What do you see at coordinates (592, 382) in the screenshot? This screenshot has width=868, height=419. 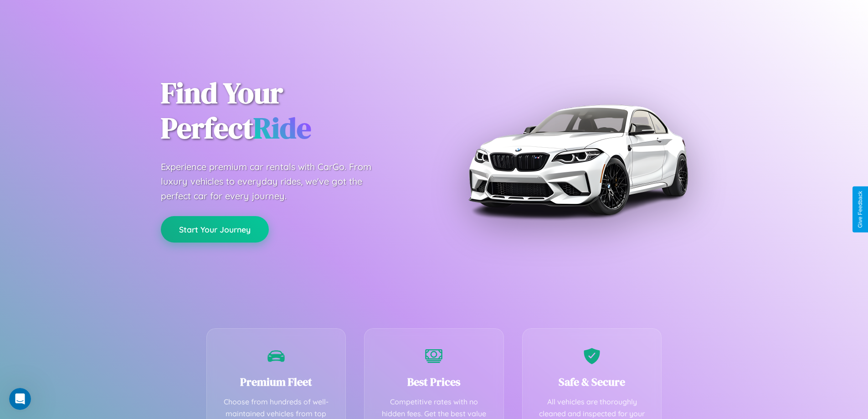 I see `h3: Safe & Secure` at bounding box center [592, 382].